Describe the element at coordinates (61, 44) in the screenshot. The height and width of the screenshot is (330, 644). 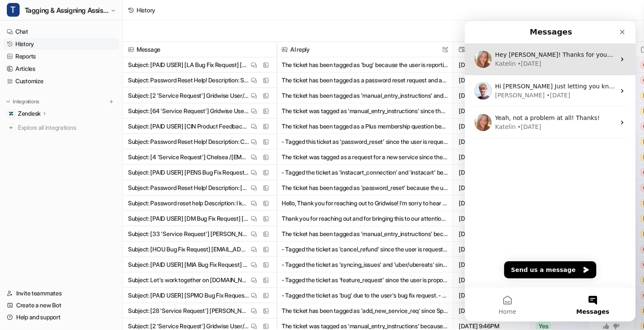
I see `a: History` at that location.